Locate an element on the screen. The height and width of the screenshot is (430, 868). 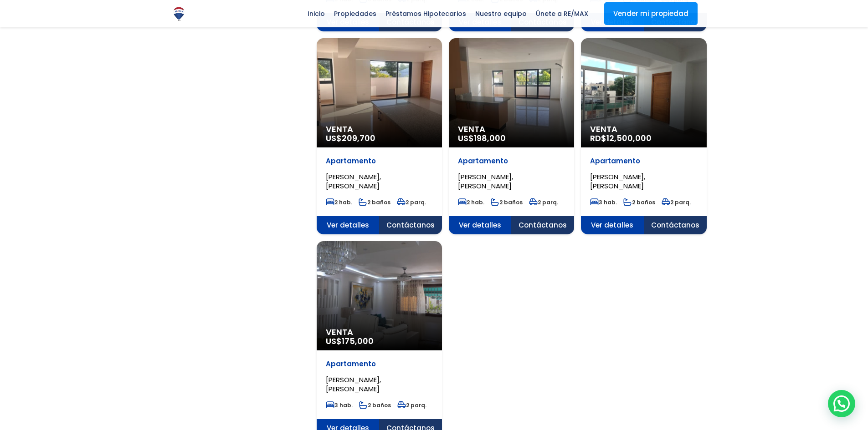
span: RD$ is located at coordinates (620, 138).